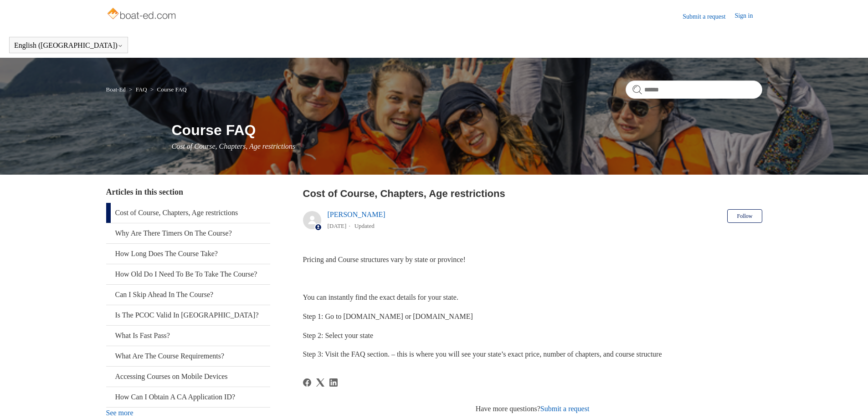 The image size is (868, 418). I want to click on input: Search, so click(694, 89).